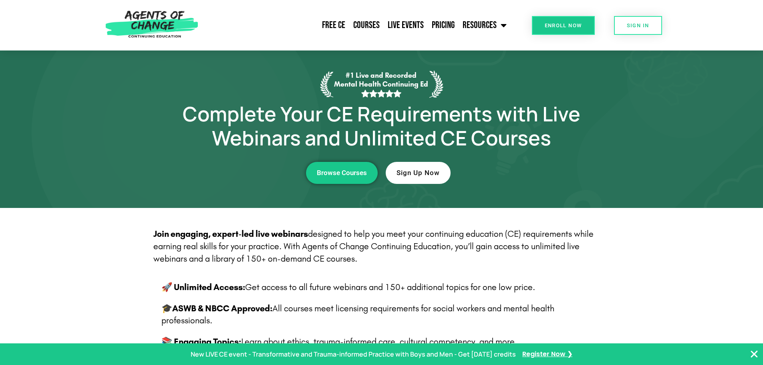 The height and width of the screenshot is (365, 763). Describe the element at coordinates (342, 173) in the screenshot. I see `a: Browse Courses` at that location.